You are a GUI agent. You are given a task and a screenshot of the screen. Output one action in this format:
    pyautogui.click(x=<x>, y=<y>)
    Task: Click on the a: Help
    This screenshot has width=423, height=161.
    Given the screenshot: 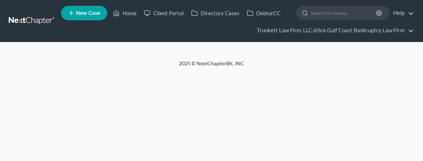 What is the action you would take?
    pyautogui.click(x=402, y=13)
    